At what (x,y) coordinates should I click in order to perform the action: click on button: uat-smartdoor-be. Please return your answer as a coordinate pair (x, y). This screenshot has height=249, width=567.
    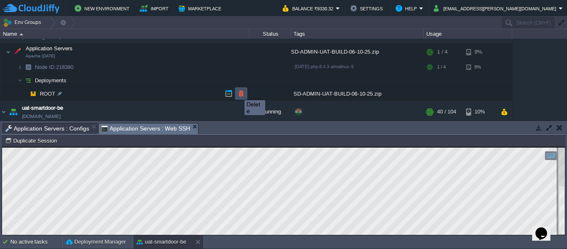
    Looking at the image, I should click on (161, 242).